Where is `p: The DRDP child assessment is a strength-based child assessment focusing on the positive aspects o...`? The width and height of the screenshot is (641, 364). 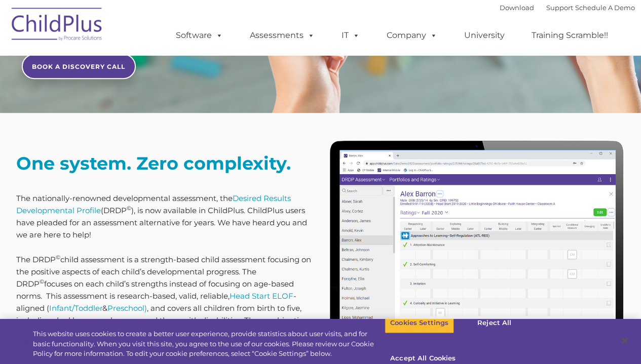
p: The DRDP child assessment is a strength-based child assessment focusing on the positive aspects o... is located at coordinates (165, 302).